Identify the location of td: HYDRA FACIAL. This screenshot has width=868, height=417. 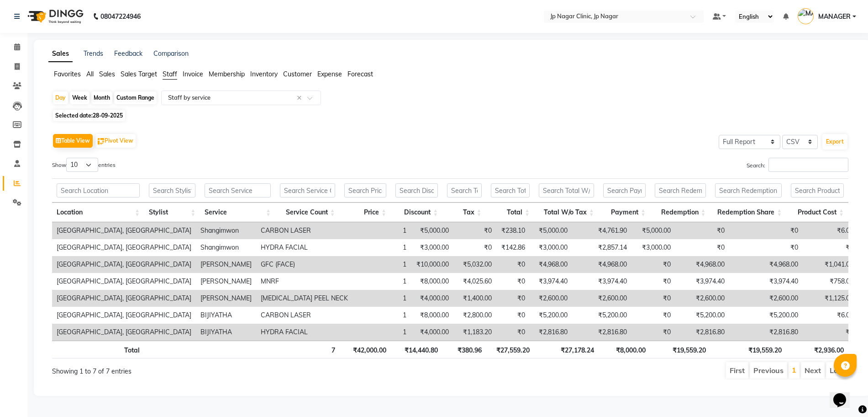
(304, 247).